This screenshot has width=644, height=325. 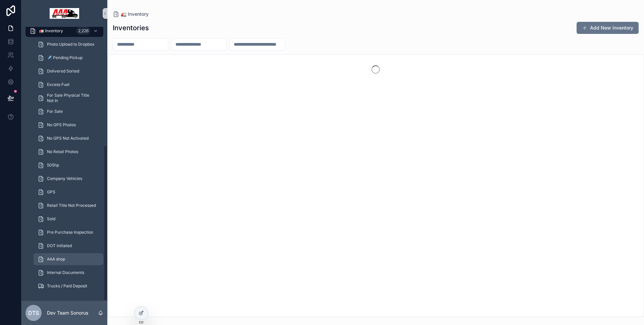 What do you see at coordinates (68, 138) in the screenshot?
I see `span: No GPS Not Activated` at bounding box center [68, 138].